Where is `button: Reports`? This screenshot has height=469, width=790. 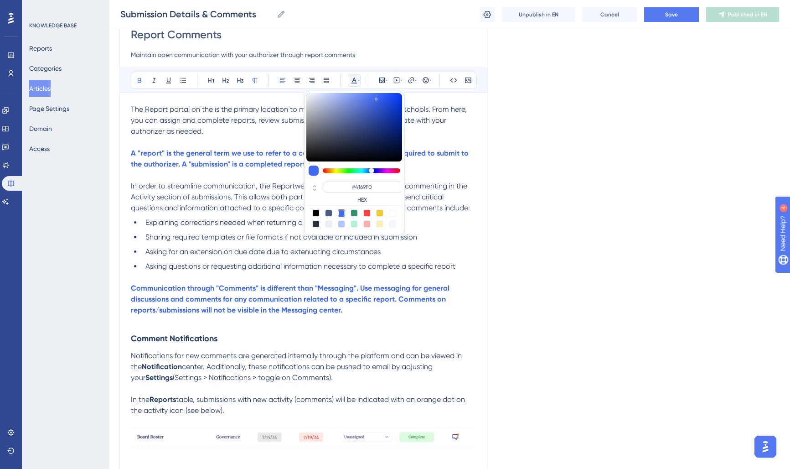 button: Reports is located at coordinates (41, 48).